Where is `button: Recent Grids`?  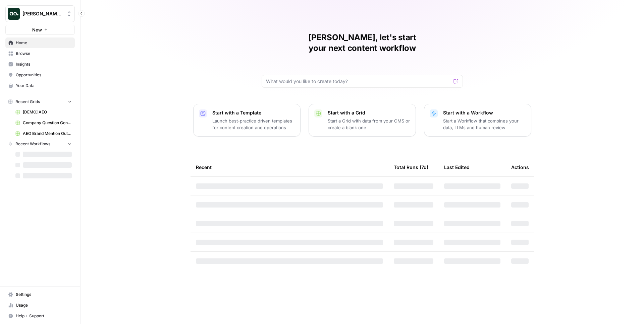 button: Recent Grids is located at coordinates (40, 102).